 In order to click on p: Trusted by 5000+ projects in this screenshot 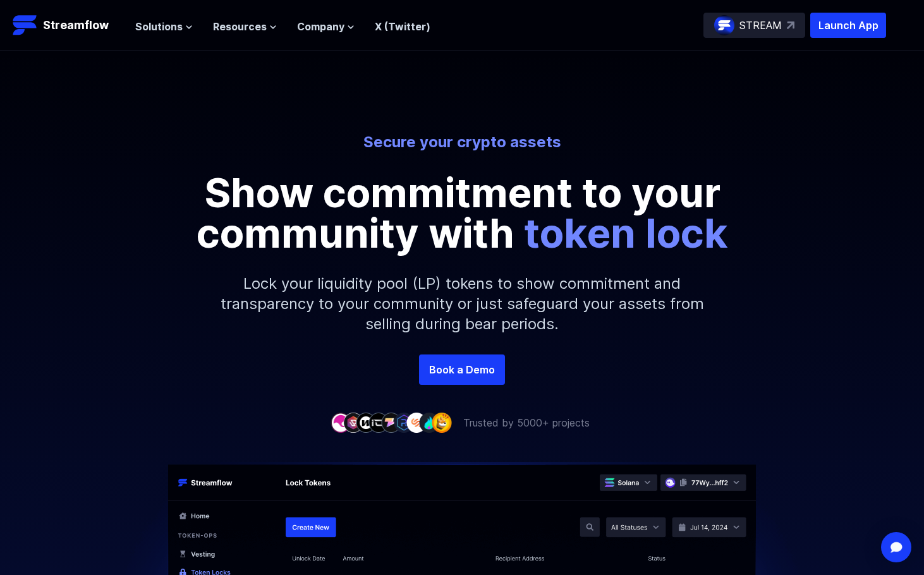, I will do `click(526, 422)`.